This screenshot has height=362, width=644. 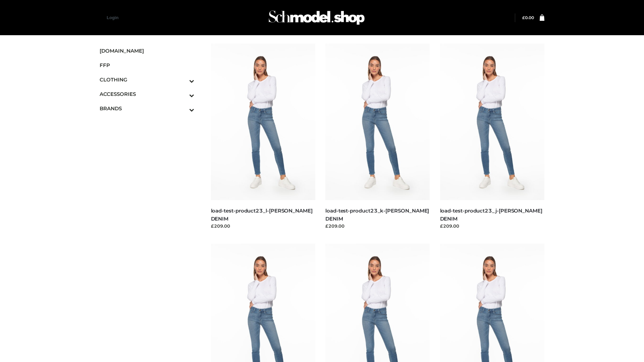 What do you see at coordinates (528, 18) in the screenshot?
I see `bdi: 0.00` at bounding box center [528, 18].